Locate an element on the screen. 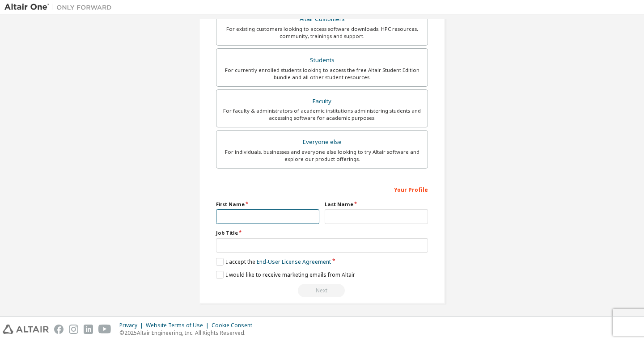 The width and height of the screenshot is (644, 342). img: altair_logo.svg is located at coordinates (26, 329).